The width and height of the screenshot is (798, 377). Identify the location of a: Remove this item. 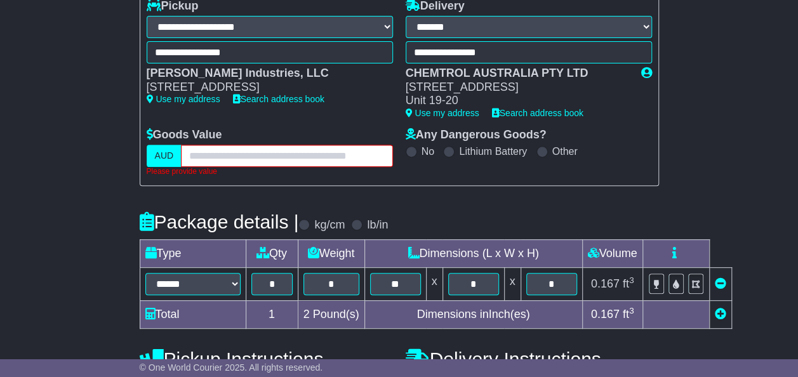
(721, 284).